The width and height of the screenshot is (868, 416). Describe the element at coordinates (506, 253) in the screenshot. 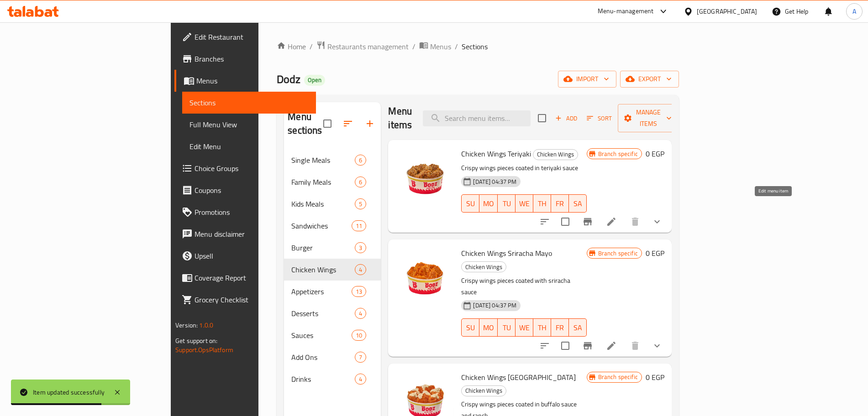

I see `span: Chicken Wings Sriracha Mayo` at that location.